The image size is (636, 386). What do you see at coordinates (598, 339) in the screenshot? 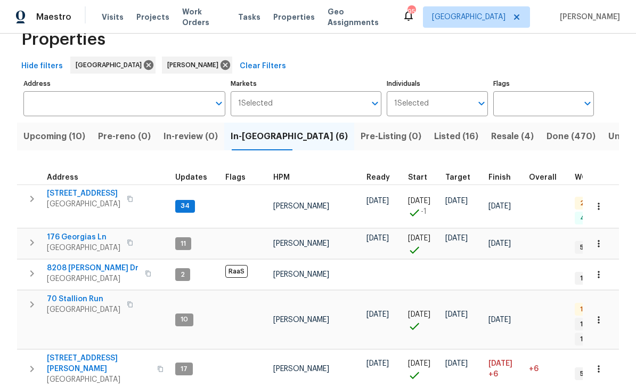
I see `span: 1 Accepted` at bounding box center [598, 339].